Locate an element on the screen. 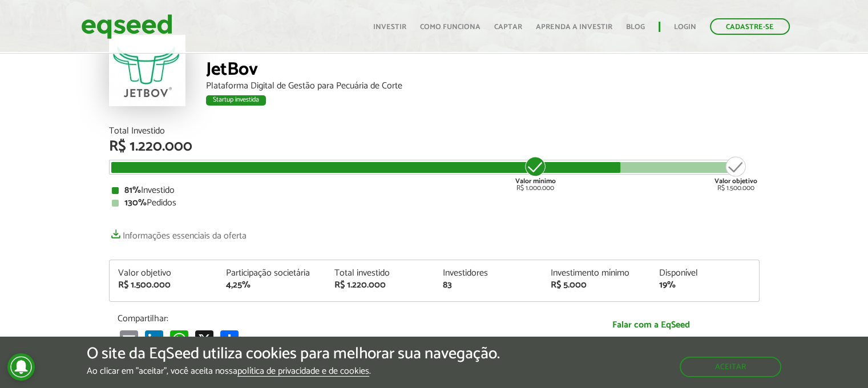 The width and height of the screenshot is (868, 388). div: Startup investida is located at coordinates (236, 100).